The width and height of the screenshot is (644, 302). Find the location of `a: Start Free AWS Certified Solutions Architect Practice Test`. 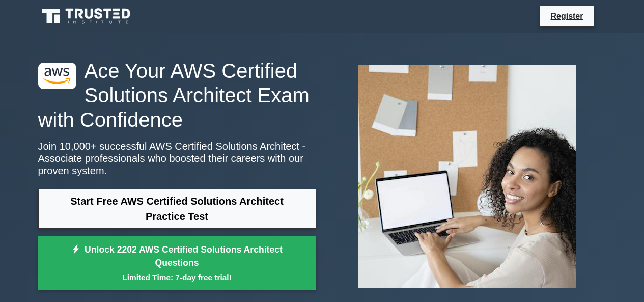

a: Start Free AWS Certified Solutions Architect Practice Test is located at coordinates (177, 209).